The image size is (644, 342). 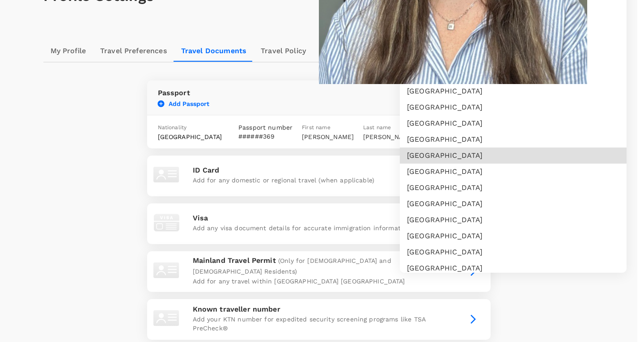 What do you see at coordinates (183, 104) in the screenshot?
I see `button: Add Passport` at bounding box center [183, 104].